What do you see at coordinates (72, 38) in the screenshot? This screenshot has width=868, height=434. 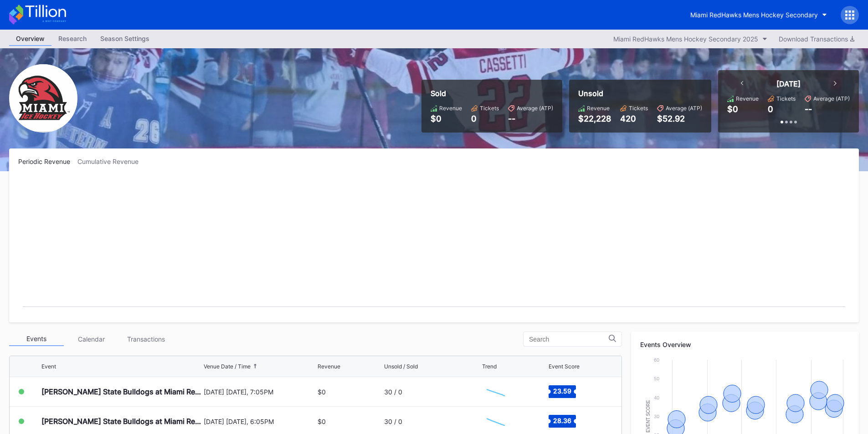 I see `a: Research` at bounding box center [72, 38].